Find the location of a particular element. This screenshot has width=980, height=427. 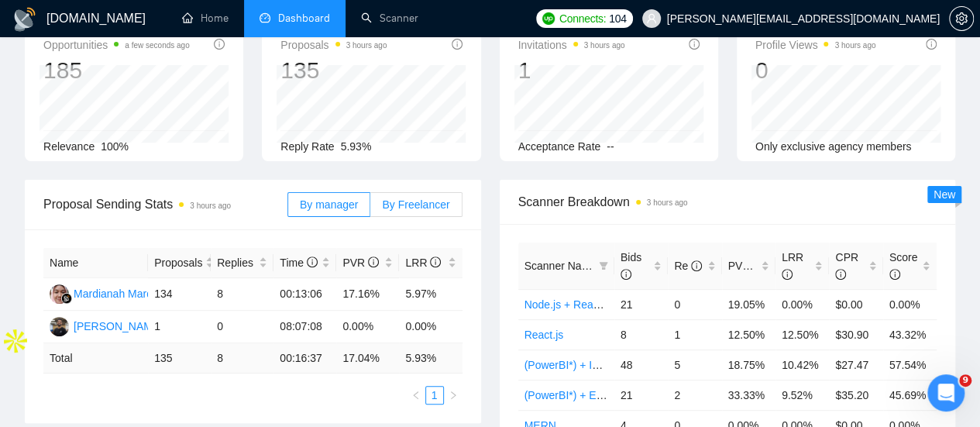

td: 00:13:06 is located at coordinates (305, 294).